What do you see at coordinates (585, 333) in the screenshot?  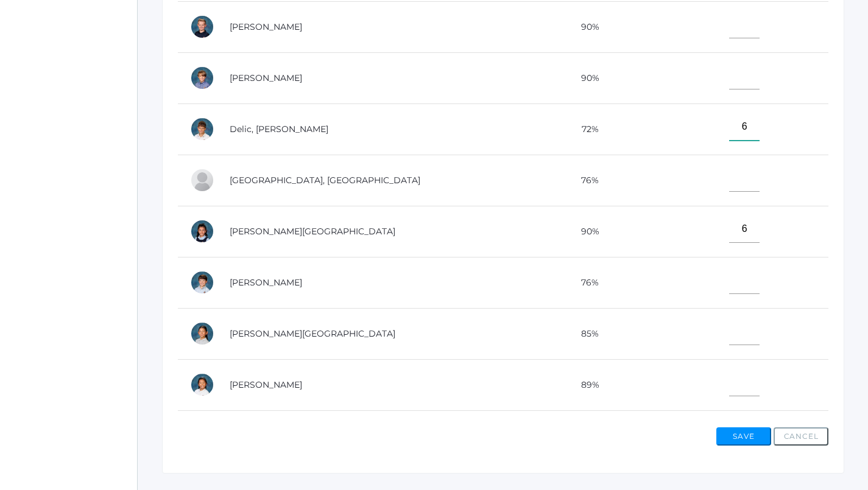 I see `td: 85%` at bounding box center [585, 333].